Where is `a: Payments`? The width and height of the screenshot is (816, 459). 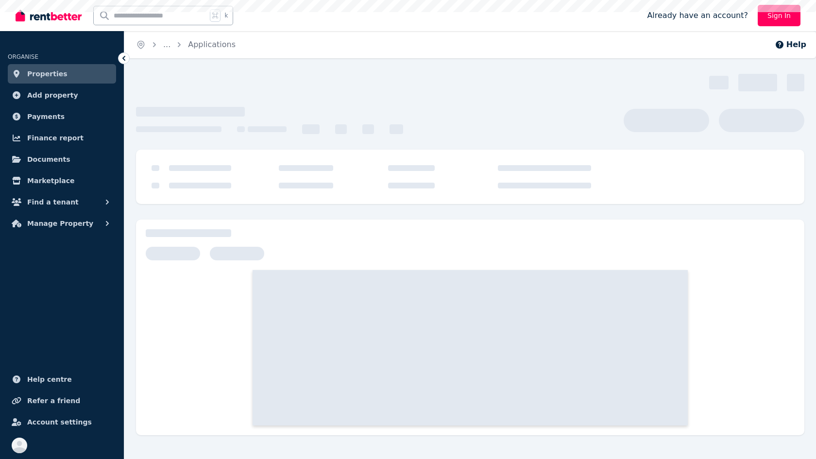 a: Payments is located at coordinates (62, 117).